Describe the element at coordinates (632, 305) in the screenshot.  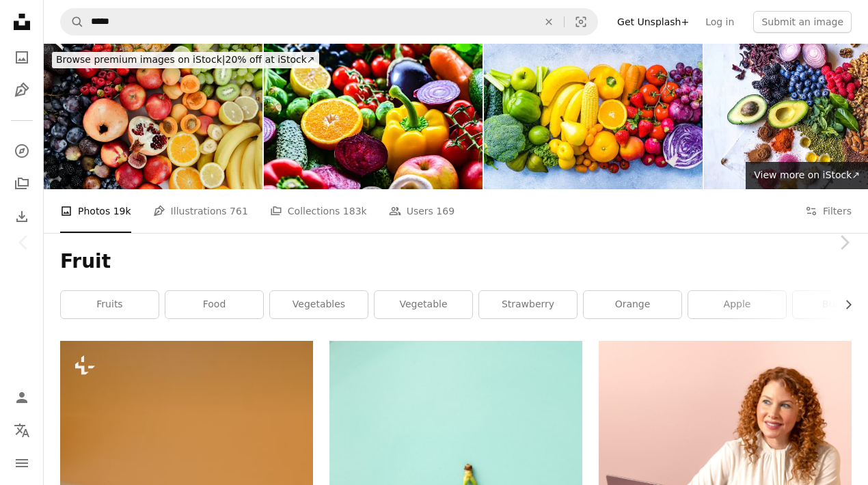
I see `a: orange` at that location.